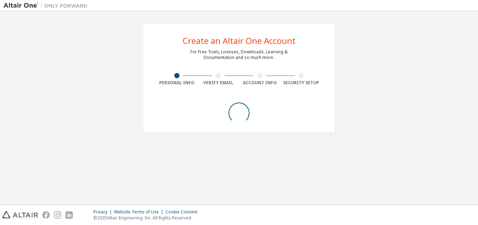  What do you see at coordinates (239, 41) in the screenshot?
I see `div: Create an Altair One Account` at bounding box center [239, 41].